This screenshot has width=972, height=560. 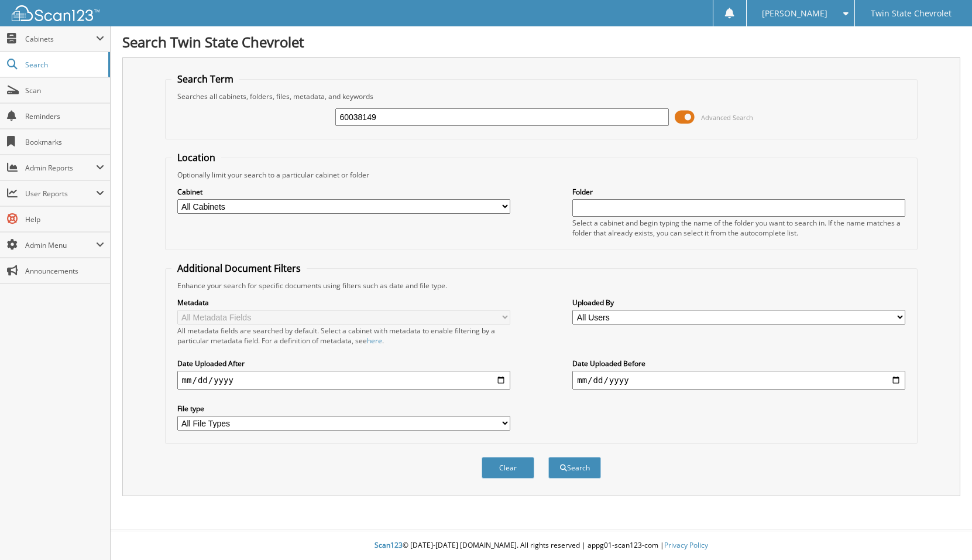 What do you see at coordinates (739, 302) in the screenshot?
I see `label: Uploaded By` at bounding box center [739, 302].